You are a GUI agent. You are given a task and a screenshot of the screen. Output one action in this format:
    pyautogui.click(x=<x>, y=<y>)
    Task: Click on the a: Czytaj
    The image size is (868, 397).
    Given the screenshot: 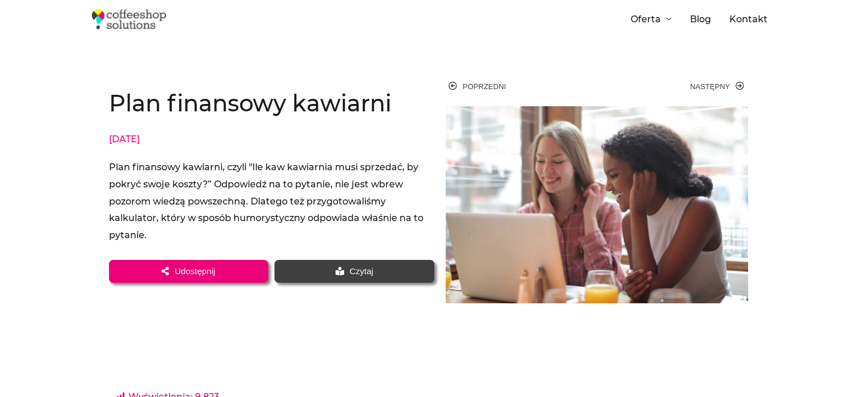 What is the action you would take?
    pyautogui.click(x=354, y=271)
    